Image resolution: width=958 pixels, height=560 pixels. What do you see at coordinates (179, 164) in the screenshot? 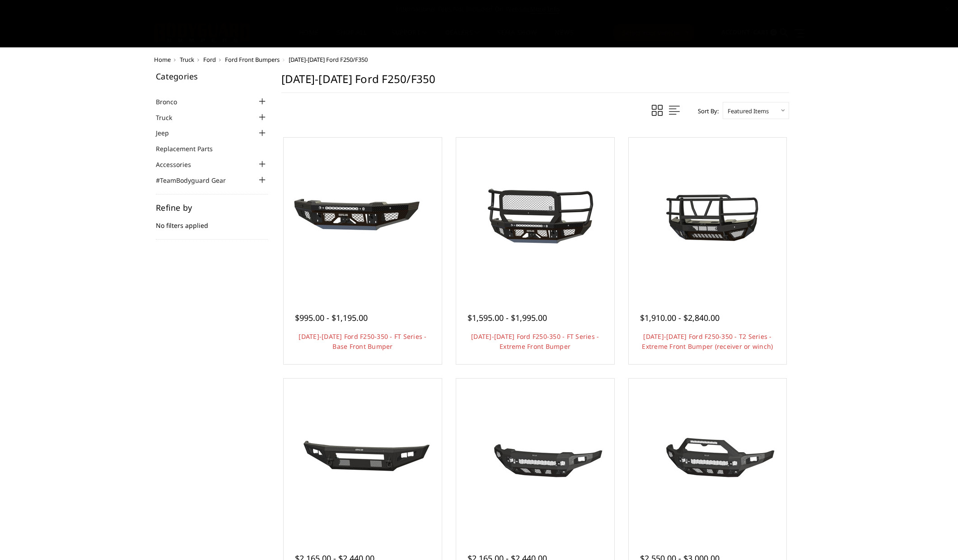
I see `a: Accessories` at bounding box center [179, 164].